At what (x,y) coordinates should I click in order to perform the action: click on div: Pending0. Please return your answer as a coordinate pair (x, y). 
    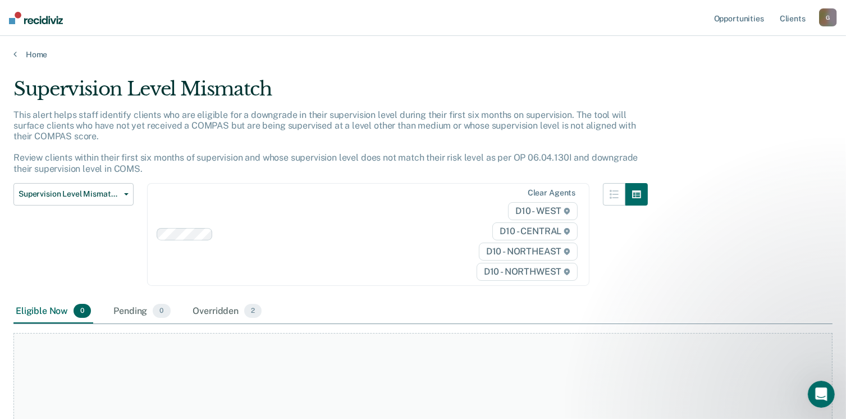
    Looking at the image, I should click on (141, 311).